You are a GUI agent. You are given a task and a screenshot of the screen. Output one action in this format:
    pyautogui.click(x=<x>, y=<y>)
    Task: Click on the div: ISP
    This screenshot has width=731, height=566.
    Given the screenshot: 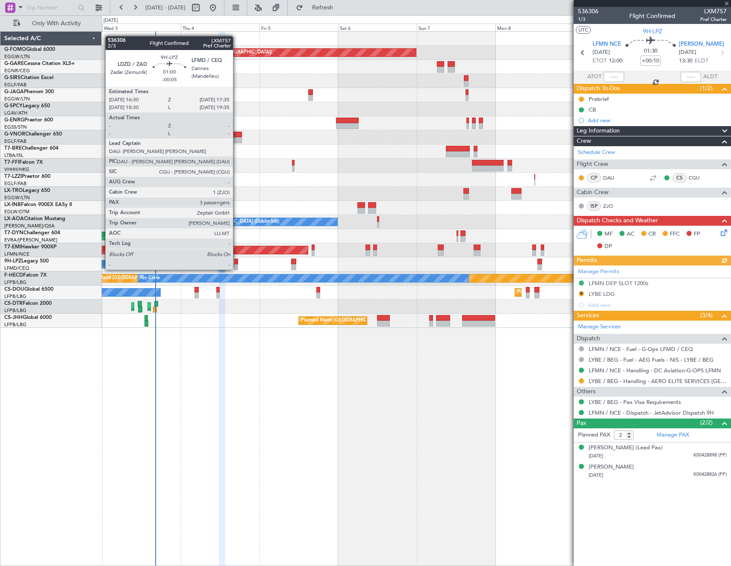 What is the action you would take?
    pyautogui.click(x=594, y=206)
    